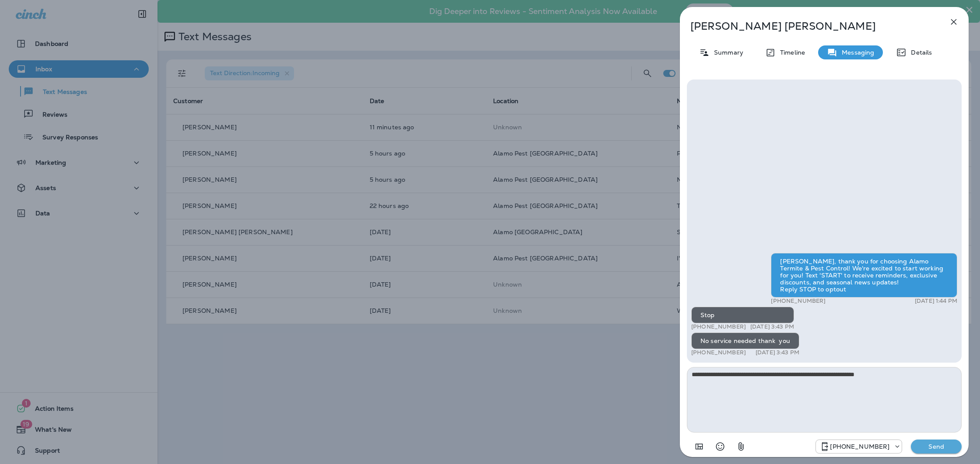 This screenshot has width=980, height=464. What do you see at coordinates (859, 447) in the screenshot?
I see `div: +1 (817) 204-6820` at bounding box center [859, 447].